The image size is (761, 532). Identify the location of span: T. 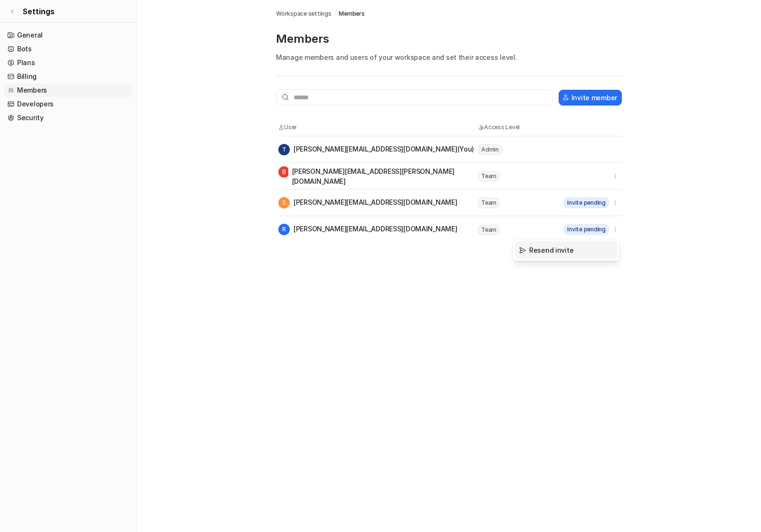
(284, 149).